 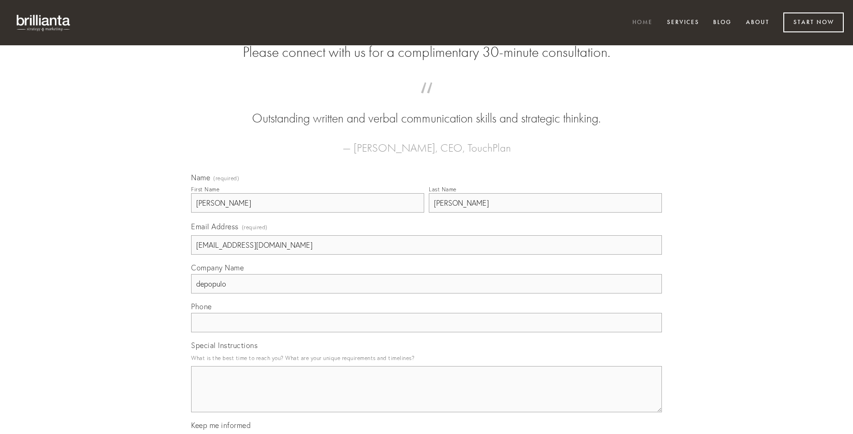 I want to click on span: Keep me informed, so click(x=221, y=425).